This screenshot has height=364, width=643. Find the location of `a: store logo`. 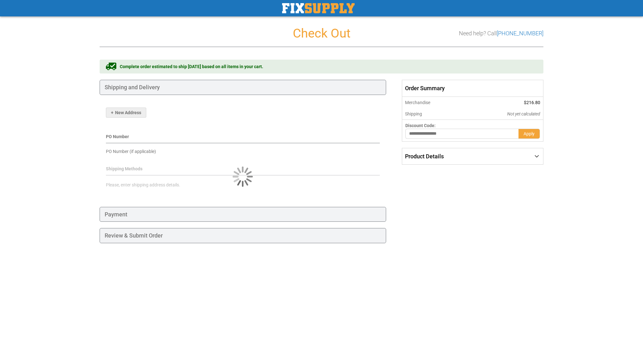

a: store logo is located at coordinates (318, 8).